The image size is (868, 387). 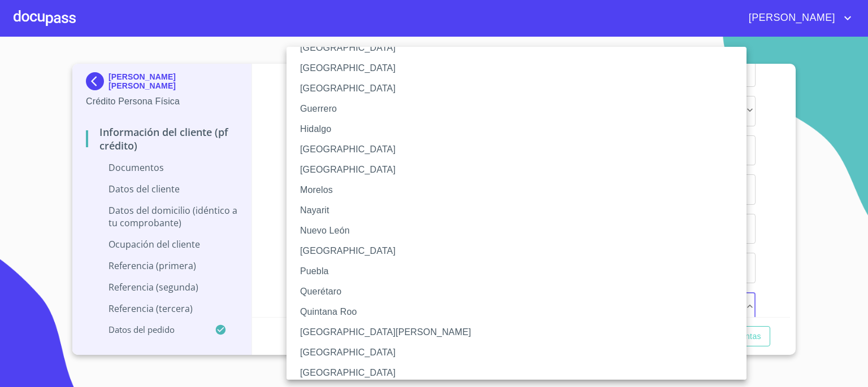 What do you see at coordinates (521, 129) in the screenshot?
I see `li: Hidalgo` at bounding box center [521, 129].